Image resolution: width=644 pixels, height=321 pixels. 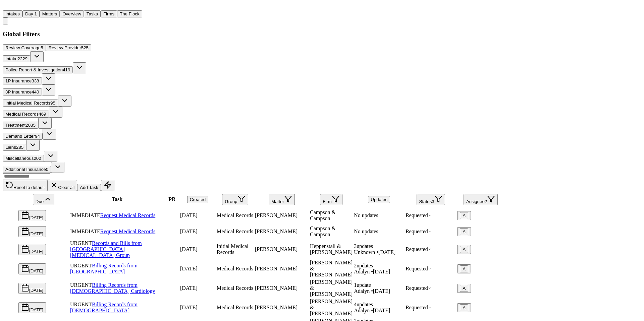 What do you see at coordinates (85, 48) in the screenshot?
I see `span: 525` at bounding box center [85, 48].